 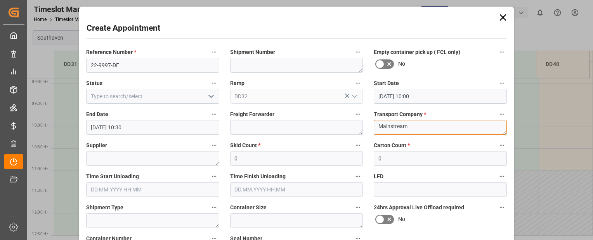 I want to click on span: Carton Count, so click(x=392, y=145).